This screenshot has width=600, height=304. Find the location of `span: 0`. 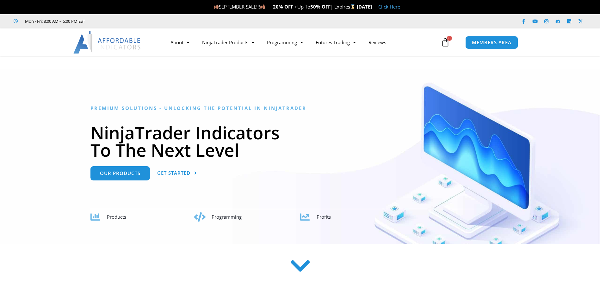

span: 0 is located at coordinates (449, 38).